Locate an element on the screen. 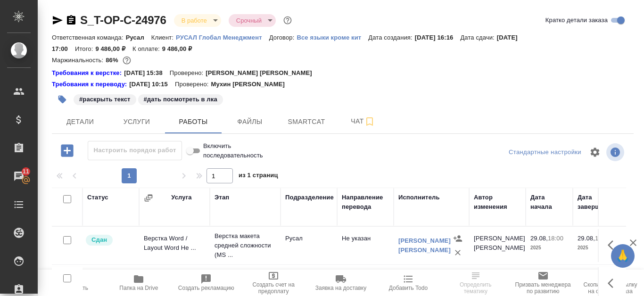  div: Этап is located at coordinates (221, 197).